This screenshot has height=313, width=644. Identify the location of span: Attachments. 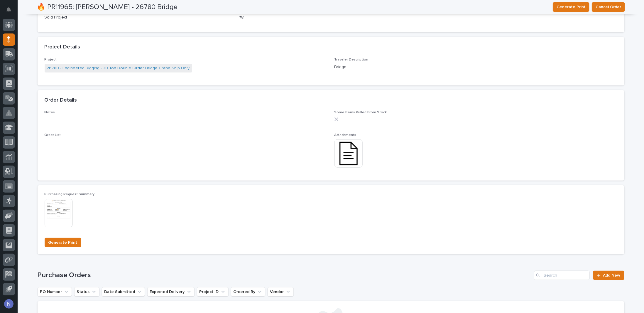
(345, 135).